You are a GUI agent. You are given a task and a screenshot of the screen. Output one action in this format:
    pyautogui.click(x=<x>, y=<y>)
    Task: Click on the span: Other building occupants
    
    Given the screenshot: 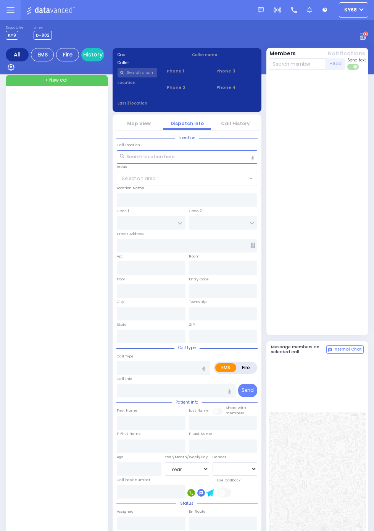 What is the action you would take?
    pyautogui.click(x=252, y=245)
    